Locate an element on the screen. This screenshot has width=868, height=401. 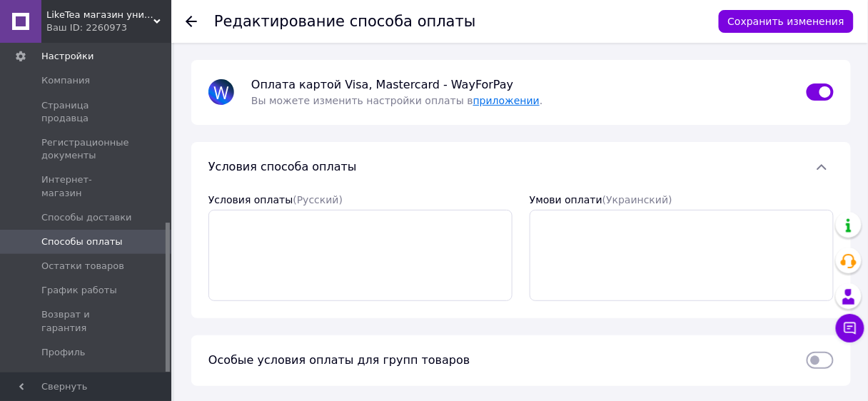
button: Сохранить изменения is located at coordinates (785, 21).